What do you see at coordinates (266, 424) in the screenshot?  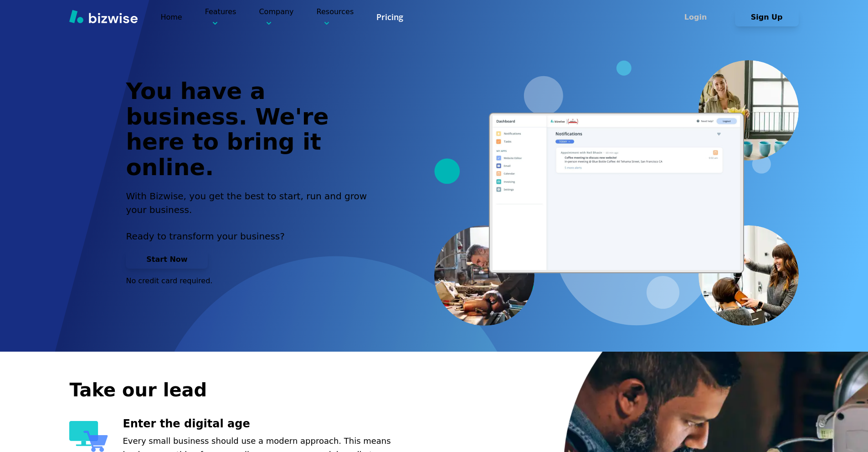 I see `h3: Enter the digital age` at bounding box center [266, 424].